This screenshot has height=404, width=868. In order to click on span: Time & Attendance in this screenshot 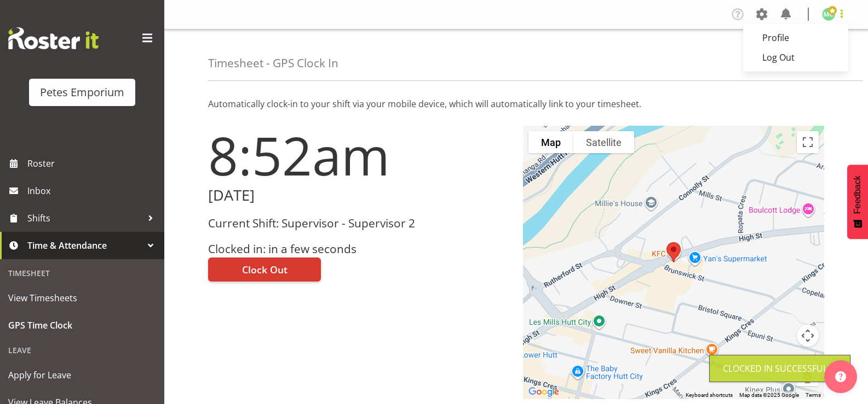, I will do `click(85, 245)`.